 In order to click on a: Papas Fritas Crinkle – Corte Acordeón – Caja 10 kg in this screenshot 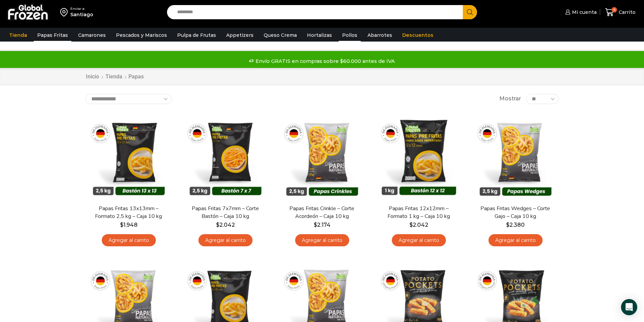, I will do `click(322, 213)`.